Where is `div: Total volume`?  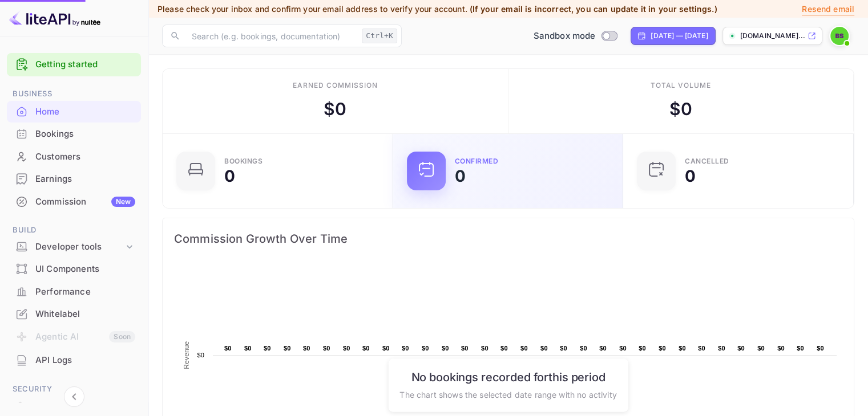 div: Total volume is located at coordinates (680, 85).